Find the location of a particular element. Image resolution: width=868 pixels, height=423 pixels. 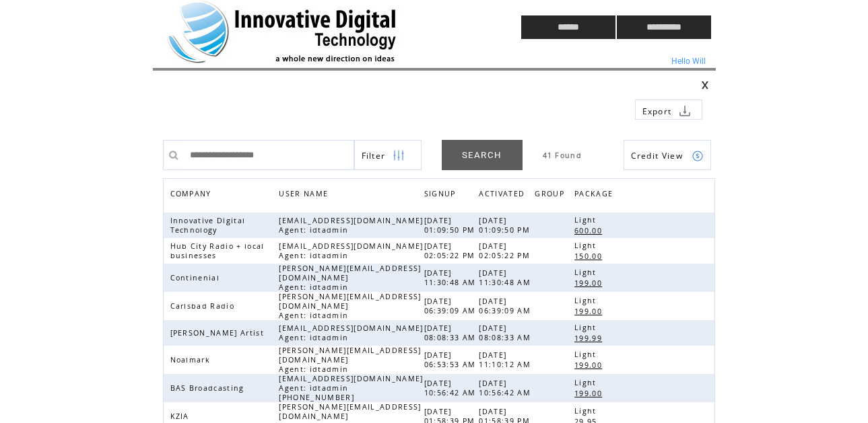

span: Continenial is located at coordinates (197, 278).